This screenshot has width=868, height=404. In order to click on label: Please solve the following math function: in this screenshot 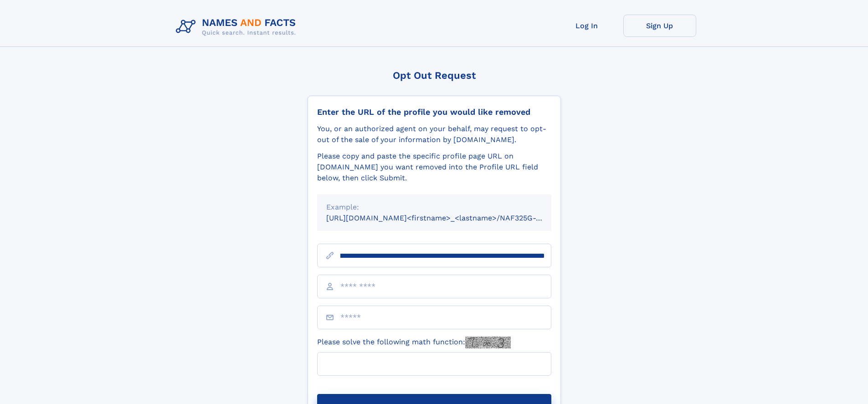, I will do `click(414, 343)`.